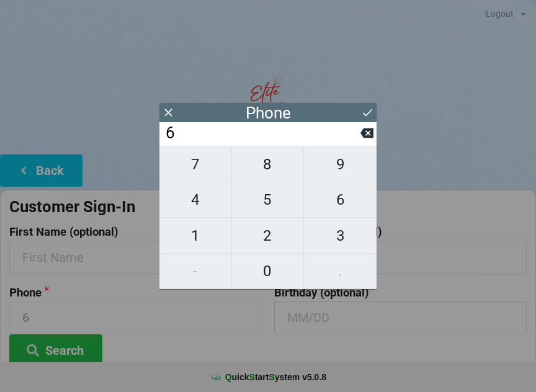  Describe the element at coordinates (196, 200) in the screenshot. I see `button: 4` at that location.